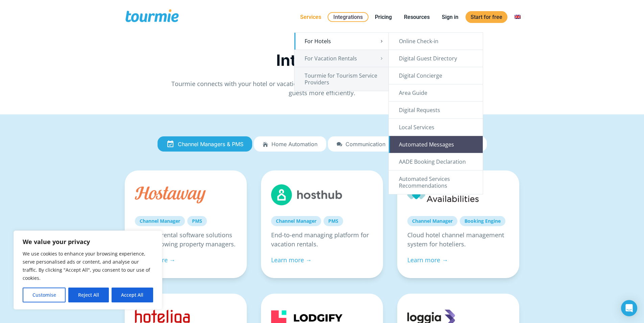 The image size is (644, 323). What do you see at coordinates (341, 58) in the screenshot?
I see `a: For Vacation Rentals` at bounding box center [341, 58].